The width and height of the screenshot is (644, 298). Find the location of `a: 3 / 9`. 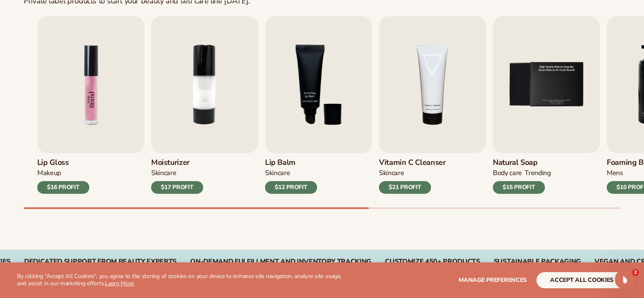

a: 3 / 9 is located at coordinates (318, 105).